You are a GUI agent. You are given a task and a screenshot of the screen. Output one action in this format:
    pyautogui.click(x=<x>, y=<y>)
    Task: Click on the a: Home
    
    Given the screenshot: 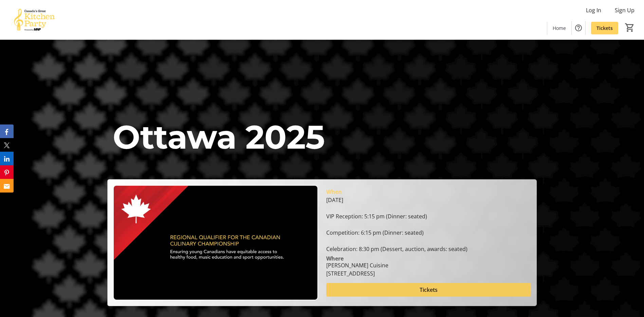 What is the action you would take?
    pyautogui.click(x=559, y=28)
    